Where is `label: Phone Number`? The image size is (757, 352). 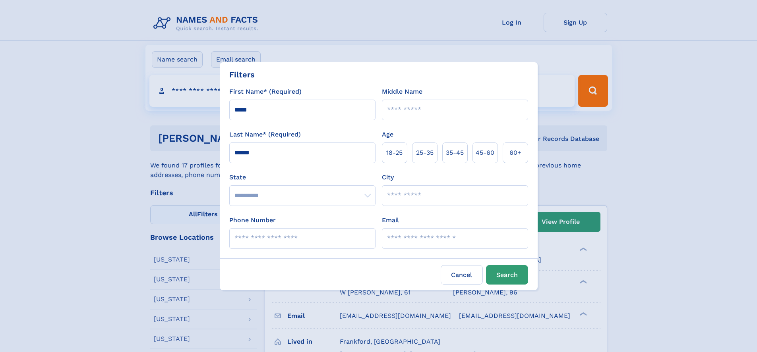 label: Phone Number is located at coordinates (252, 221).